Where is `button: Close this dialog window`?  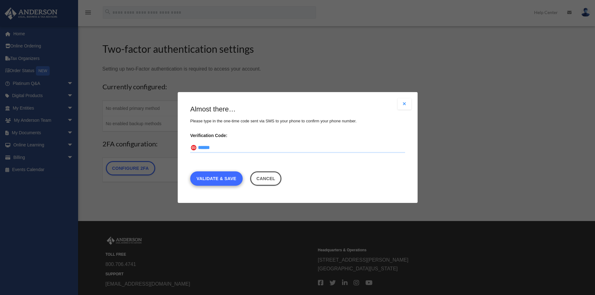 button: Close this dialog window is located at coordinates (266, 179).